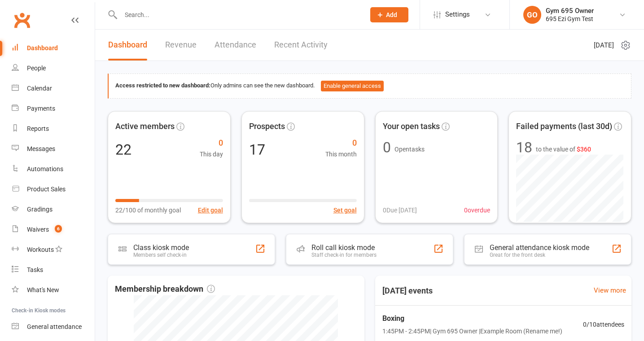 This screenshot has width=644, height=341. What do you see at coordinates (41, 250) in the screenshot?
I see `div: Workouts` at bounding box center [41, 250].